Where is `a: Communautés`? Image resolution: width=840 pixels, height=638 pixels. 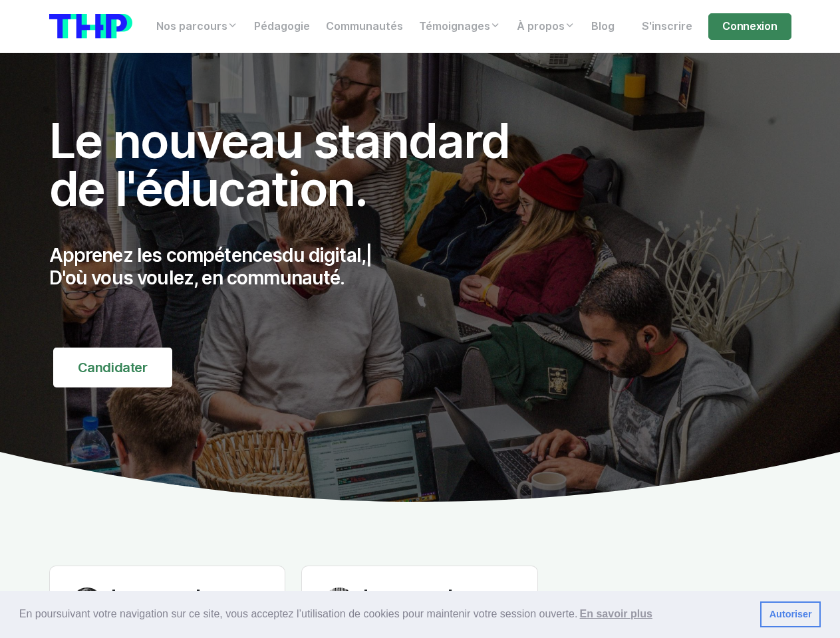 a: Communautés is located at coordinates (364, 27).